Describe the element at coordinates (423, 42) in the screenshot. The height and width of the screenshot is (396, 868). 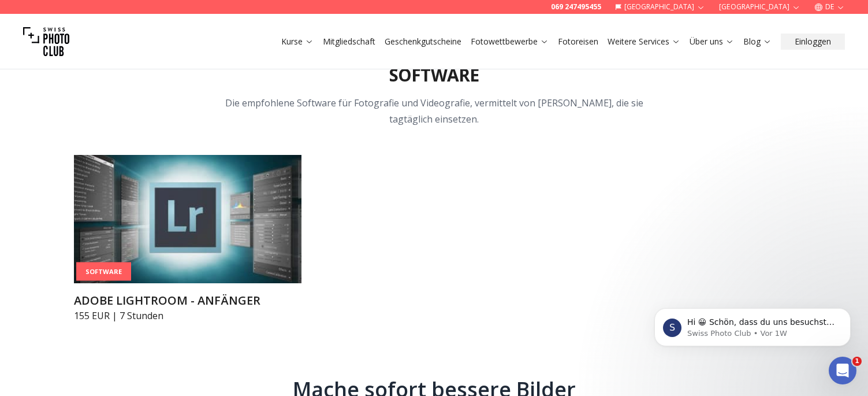
I see `button: Geschenkgutscheine` at that location.